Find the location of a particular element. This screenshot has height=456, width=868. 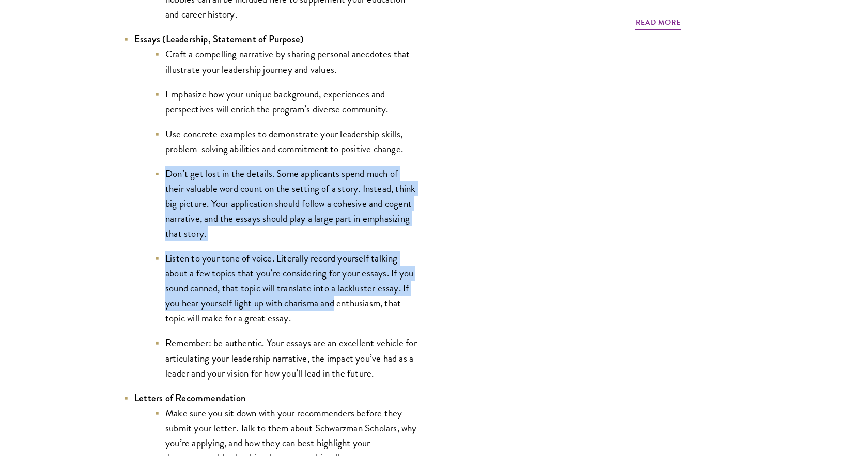

li: Listen to your tone of voice. Literally record yourself talking about a few topics that you’re co... is located at coordinates (287, 288).